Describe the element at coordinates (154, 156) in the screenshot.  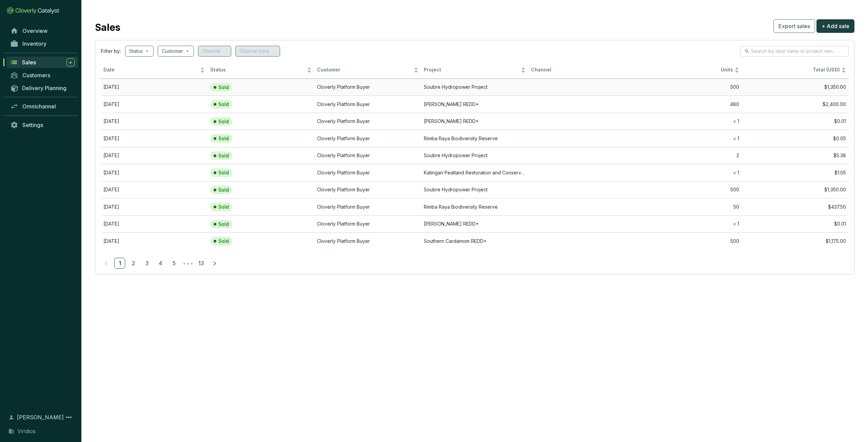
I see `td: May 13 2025` at that location.